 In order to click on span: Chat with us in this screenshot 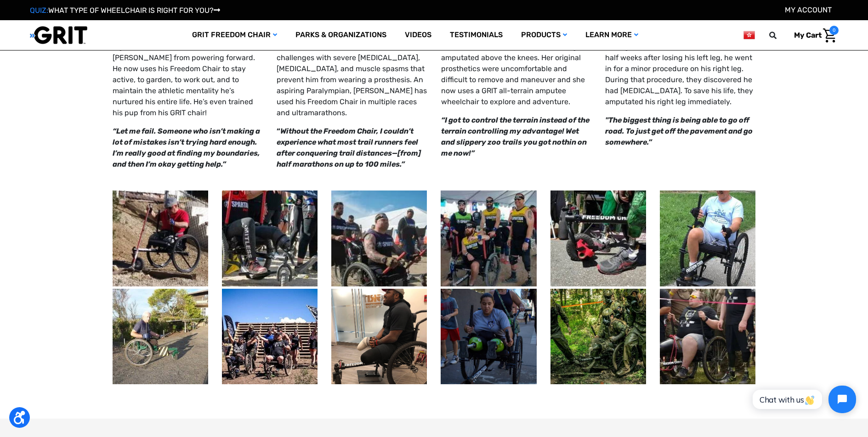, I will do `click(44, 22)`.